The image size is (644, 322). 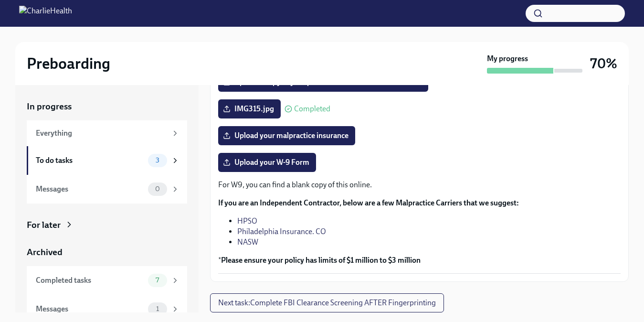 I want to click on button: Next task:Complete FBI Clearance Screening AFTER Fingerprinting, so click(x=327, y=303).